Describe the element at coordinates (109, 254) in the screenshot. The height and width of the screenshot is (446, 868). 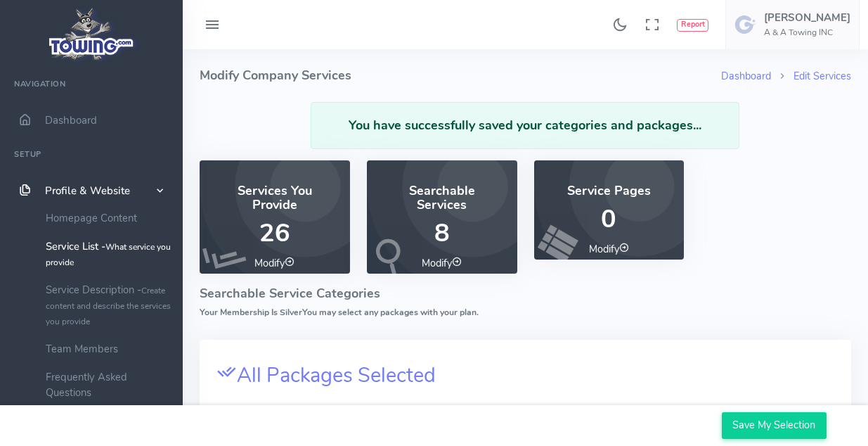
I see `a: Service List -What service you provide` at that location.